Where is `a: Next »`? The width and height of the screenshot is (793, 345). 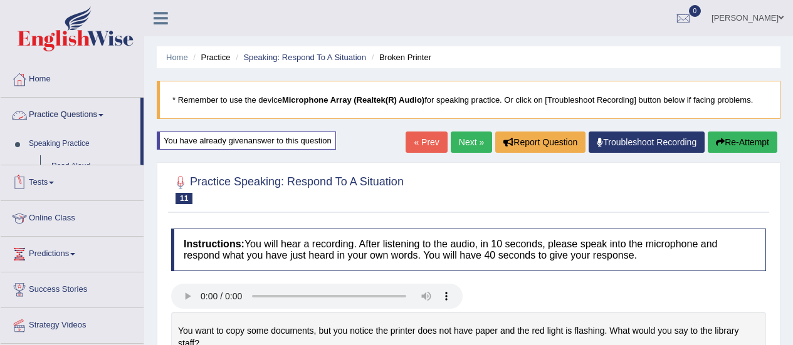 a: Next » is located at coordinates (471, 142).